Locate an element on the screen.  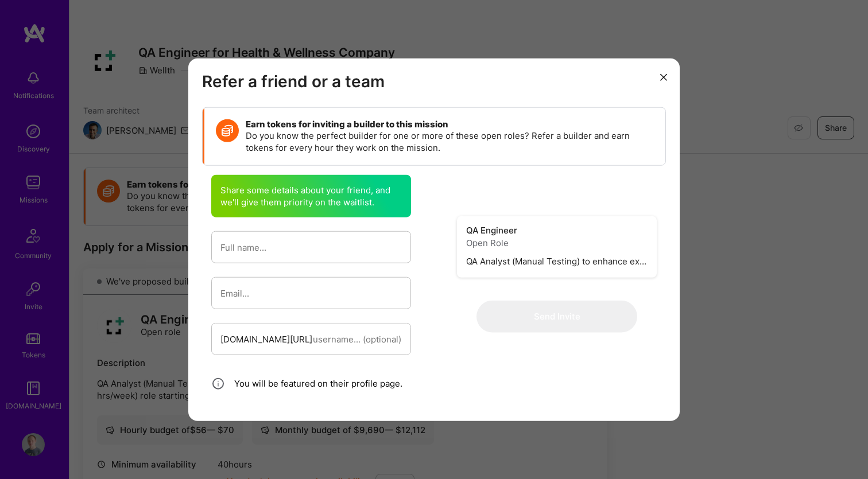
i: icon Close is located at coordinates (664, 77).